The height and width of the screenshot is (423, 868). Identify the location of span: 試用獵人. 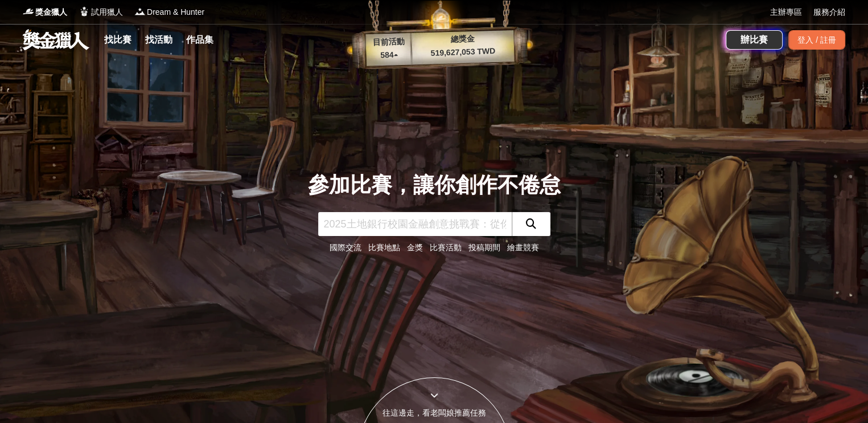
(107, 11).